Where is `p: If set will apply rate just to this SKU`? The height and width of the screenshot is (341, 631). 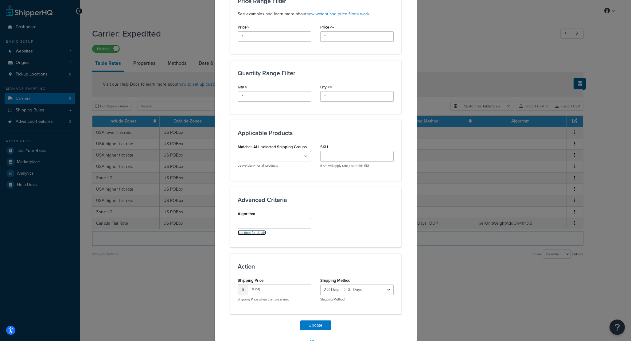
p: If set will apply rate just to this SKU is located at coordinates (357, 166).